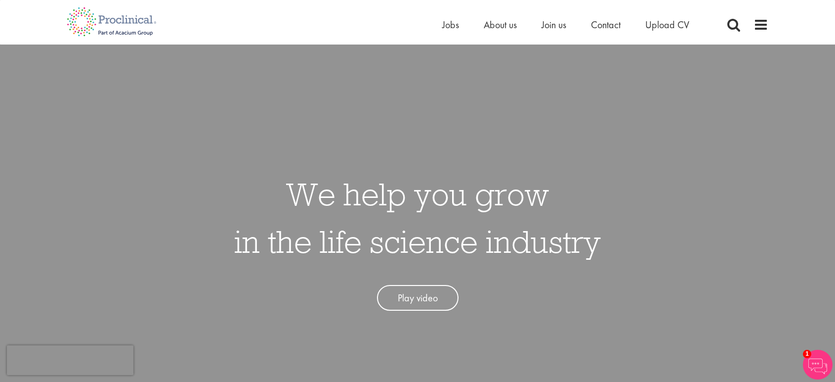  Describe the element at coordinates (667, 25) in the screenshot. I see `a: Upload CV` at that location.